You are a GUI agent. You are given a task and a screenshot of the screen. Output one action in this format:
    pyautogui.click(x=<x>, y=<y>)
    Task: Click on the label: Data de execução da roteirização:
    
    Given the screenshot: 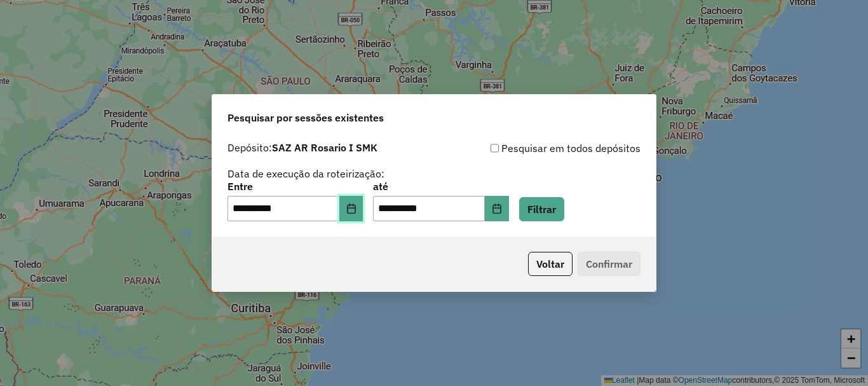 What is the action you would take?
    pyautogui.click(x=306, y=174)
    